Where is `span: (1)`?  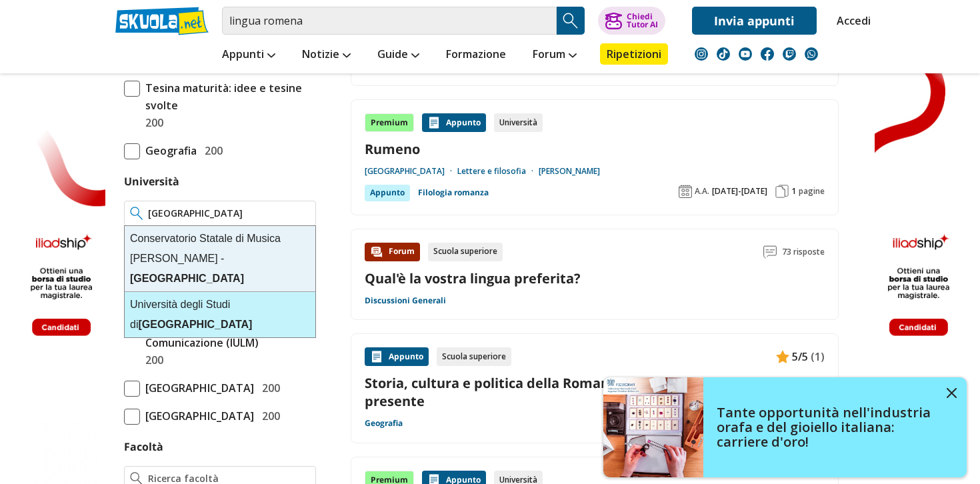 span: (1) is located at coordinates (818, 357).